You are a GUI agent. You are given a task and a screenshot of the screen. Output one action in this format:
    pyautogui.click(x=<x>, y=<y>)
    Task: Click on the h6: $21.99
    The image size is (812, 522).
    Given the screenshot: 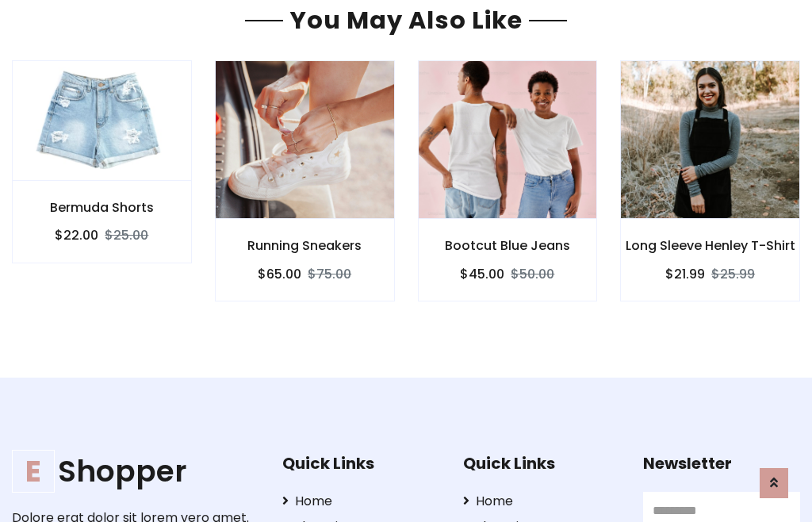 What is the action you would take?
    pyautogui.click(x=686, y=273)
    